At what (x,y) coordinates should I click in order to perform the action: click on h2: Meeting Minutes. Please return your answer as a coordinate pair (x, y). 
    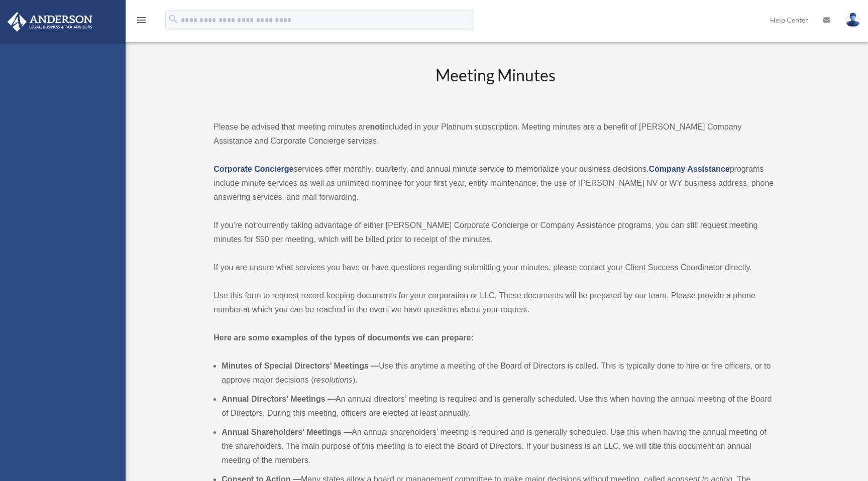
    Looking at the image, I should click on (495, 85).